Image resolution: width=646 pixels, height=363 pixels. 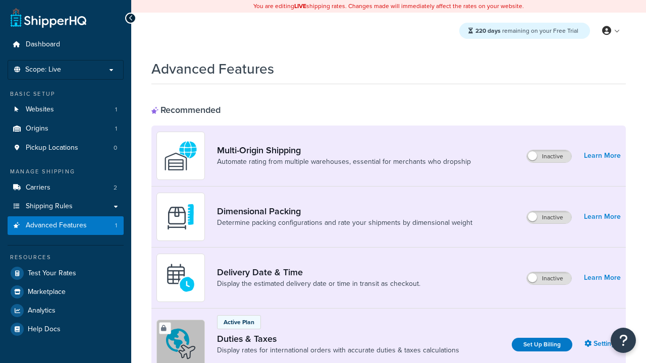 I want to click on span: Dashboard, so click(x=43, y=44).